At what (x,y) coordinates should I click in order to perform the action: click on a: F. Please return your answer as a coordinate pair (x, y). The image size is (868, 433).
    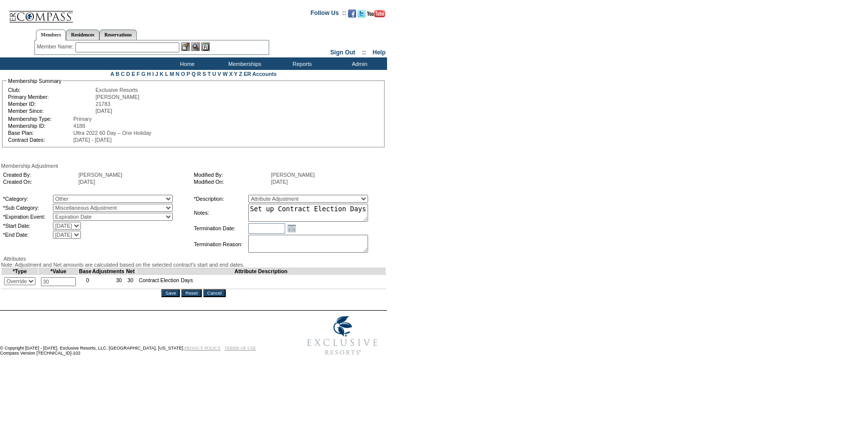
    Looking at the image, I should click on (138, 74).